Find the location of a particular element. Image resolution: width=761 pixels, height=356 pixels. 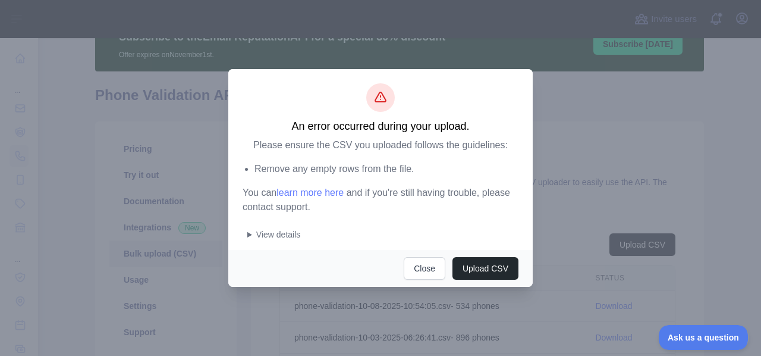

summary: View details is located at coordinates (383, 234).